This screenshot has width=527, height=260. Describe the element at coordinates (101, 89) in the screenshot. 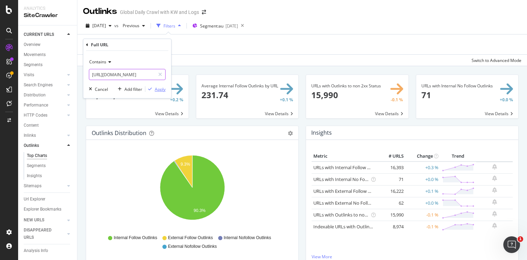

I see `div: Cancel` at that location.